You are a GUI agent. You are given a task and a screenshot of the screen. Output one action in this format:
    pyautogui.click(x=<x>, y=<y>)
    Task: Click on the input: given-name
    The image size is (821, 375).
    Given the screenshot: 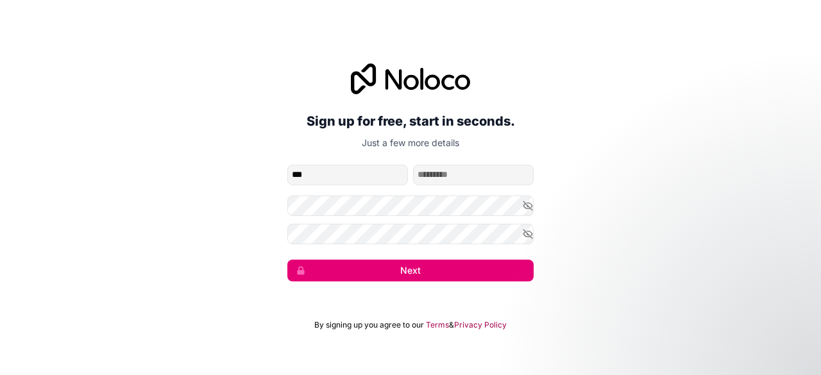 What is the action you would take?
    pyautogui.click(x=348, y=175)
    